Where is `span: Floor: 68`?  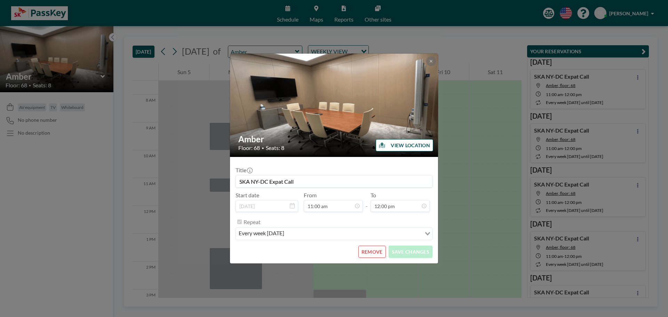 span: Floor: 68 is located at coordinates (249, 148).